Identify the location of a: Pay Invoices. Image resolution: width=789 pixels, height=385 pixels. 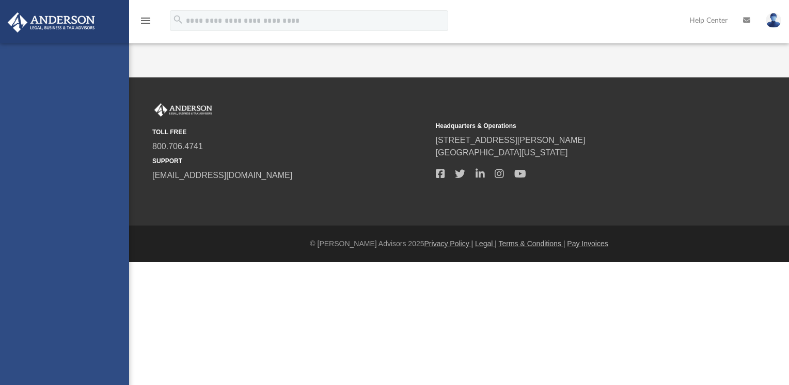
(587, 244).